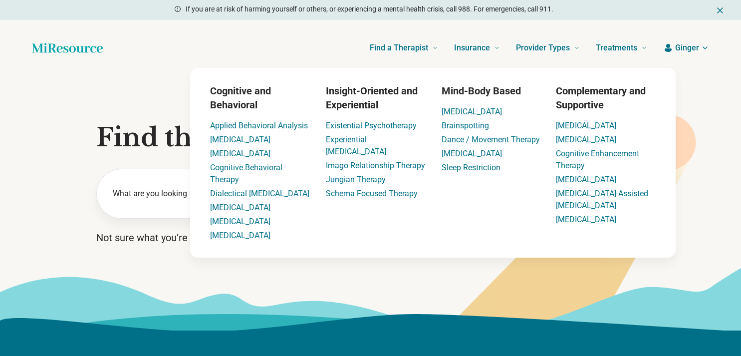  I want to click on a: Existential Psychotherapy, so click(371, 125).